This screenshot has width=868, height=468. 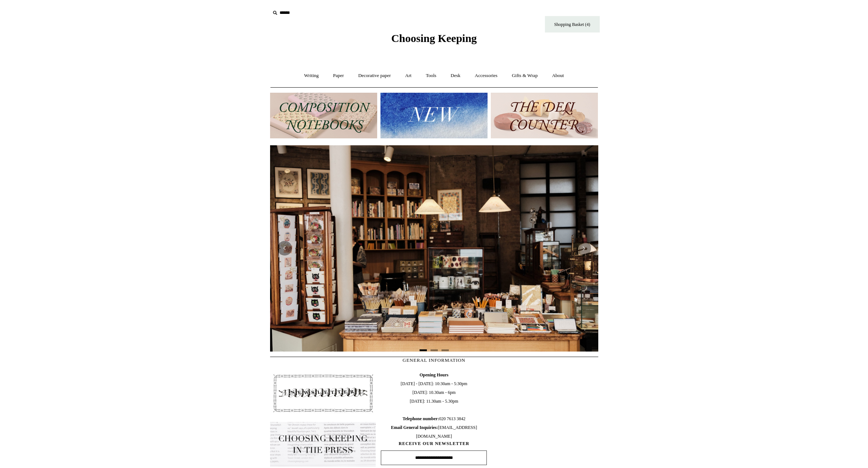 What do you see at coordinates (434, 360) in the screenshot?
I see `span: GENERAL INFORMATION` at bounding box center [434, 360].